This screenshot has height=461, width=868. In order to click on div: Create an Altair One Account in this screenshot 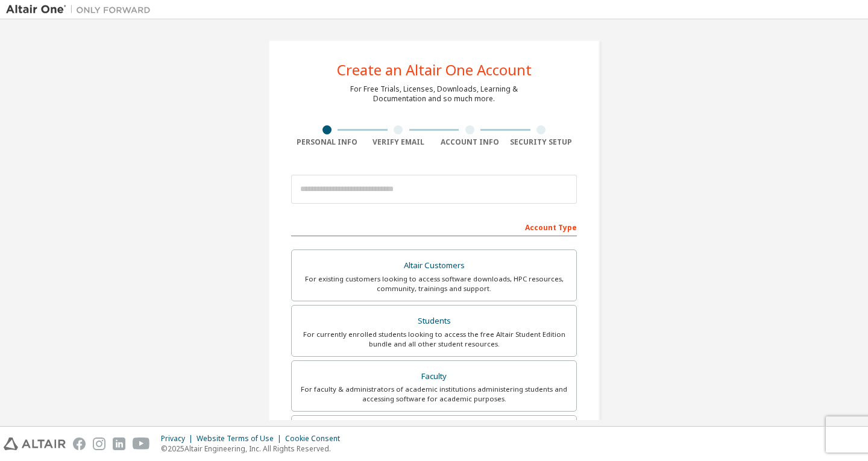, I will do `click(434, 70)`.